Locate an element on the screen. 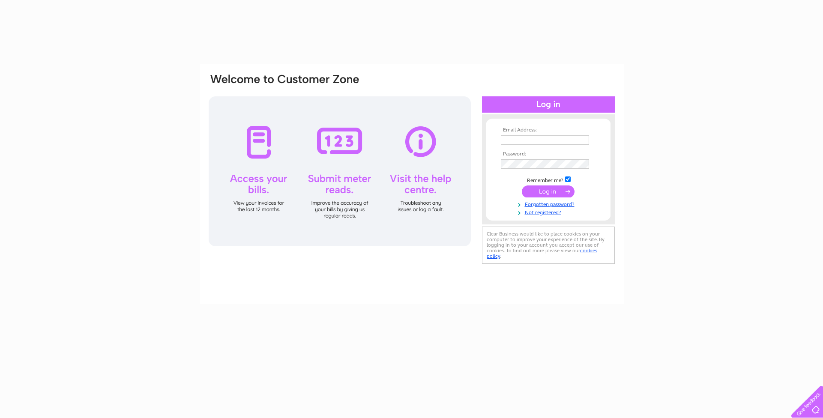 The height and width of the screenshot is (418, 823). a: cookies policy is located at coordinates (542, 253).